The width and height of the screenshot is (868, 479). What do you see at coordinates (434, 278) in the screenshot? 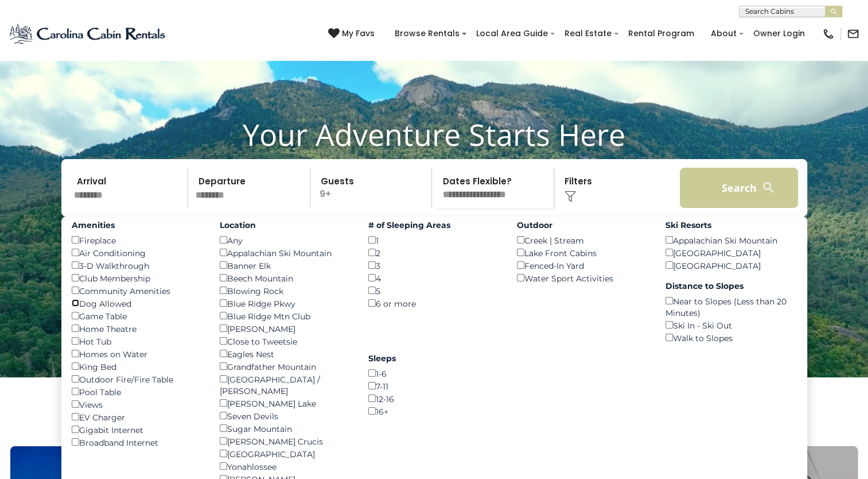
I see `div: 4` at bounding box center [434, 278].